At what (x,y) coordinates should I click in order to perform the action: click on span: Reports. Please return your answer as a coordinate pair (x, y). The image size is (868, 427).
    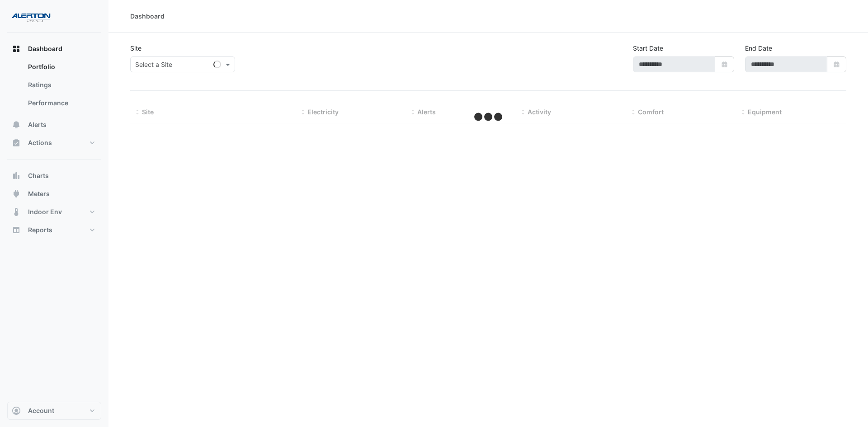
    Looking at the image, I should click on (40, 230).